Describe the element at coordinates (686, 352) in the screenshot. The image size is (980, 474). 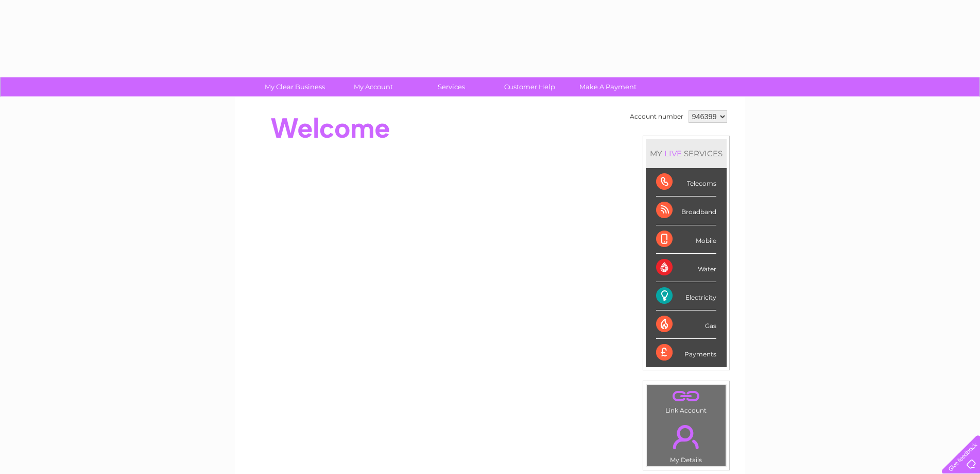
I see `div: Payments` at that location.